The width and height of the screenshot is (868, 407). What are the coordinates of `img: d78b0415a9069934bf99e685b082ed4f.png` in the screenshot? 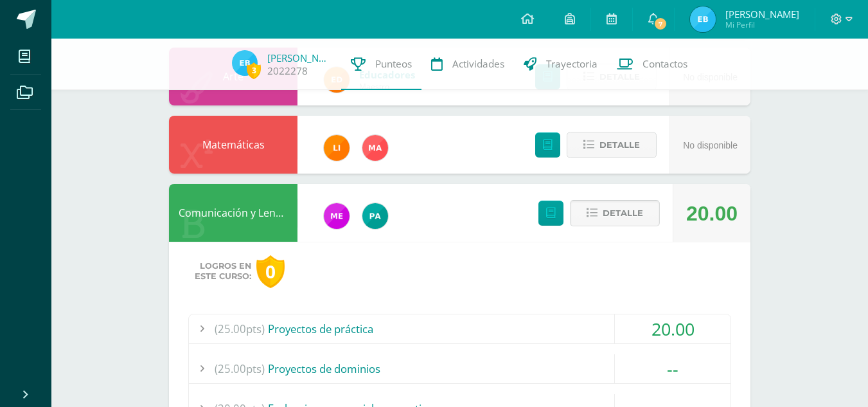 It's located at (336, 148).